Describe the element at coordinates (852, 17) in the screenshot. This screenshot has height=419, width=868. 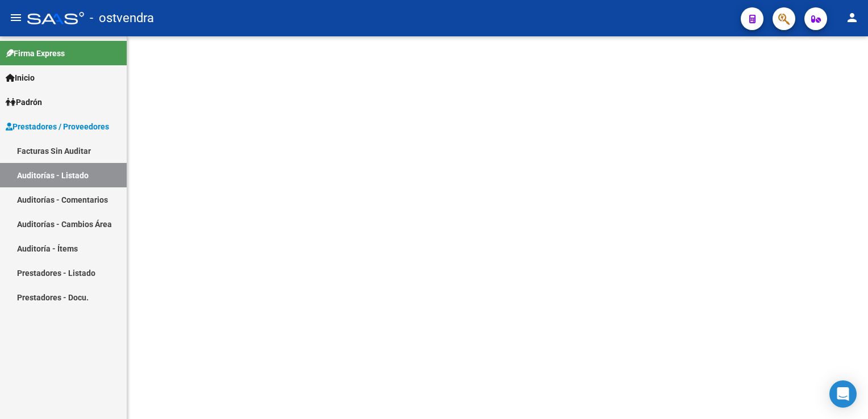
I see `mat-icon: person` at that location.